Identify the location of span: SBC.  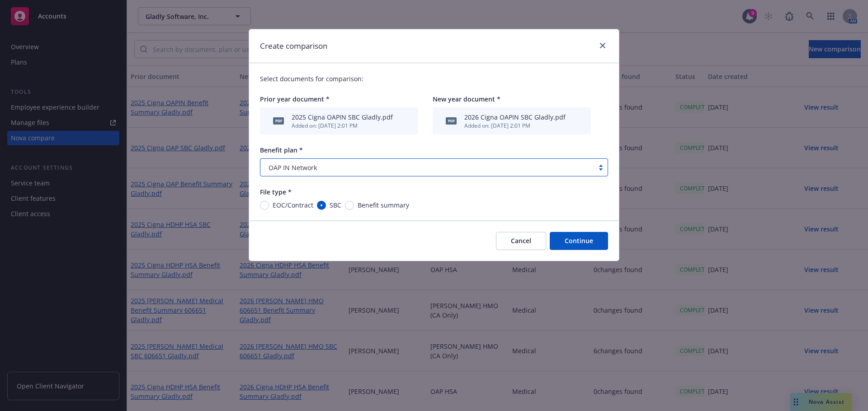
(336, 205).